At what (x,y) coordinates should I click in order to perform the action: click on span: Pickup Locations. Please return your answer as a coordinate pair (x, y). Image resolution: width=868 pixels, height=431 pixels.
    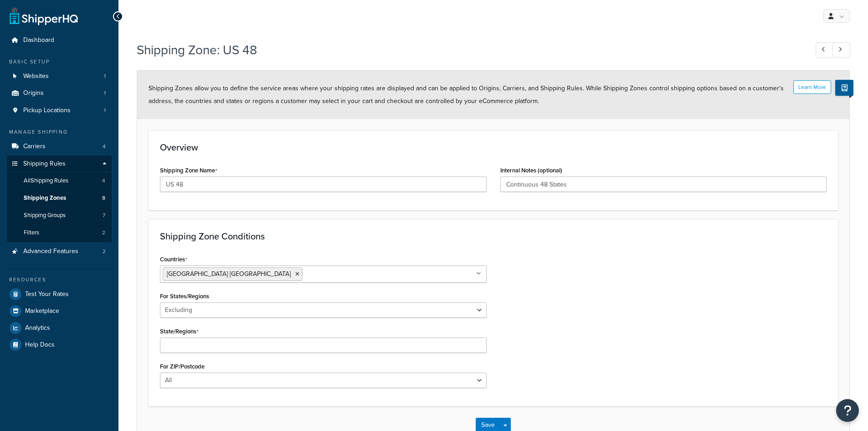
    Looking at the image, I should click on (47, 111).